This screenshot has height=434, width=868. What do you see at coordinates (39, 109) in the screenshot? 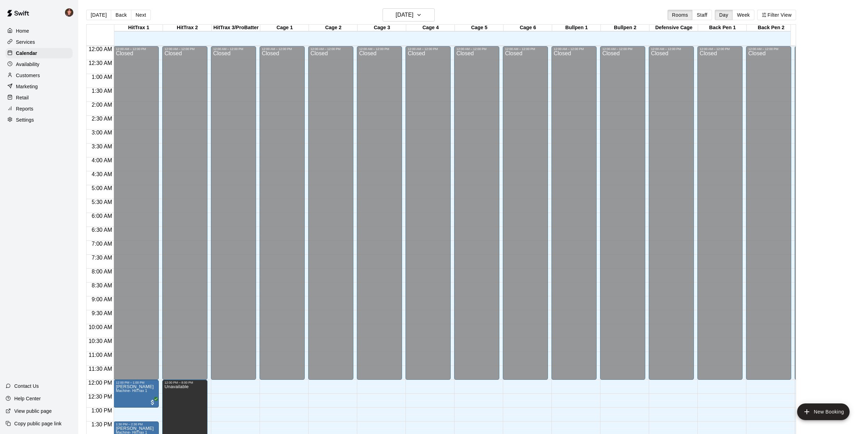
I see `a: Reports` at bounding box center [39, 109].